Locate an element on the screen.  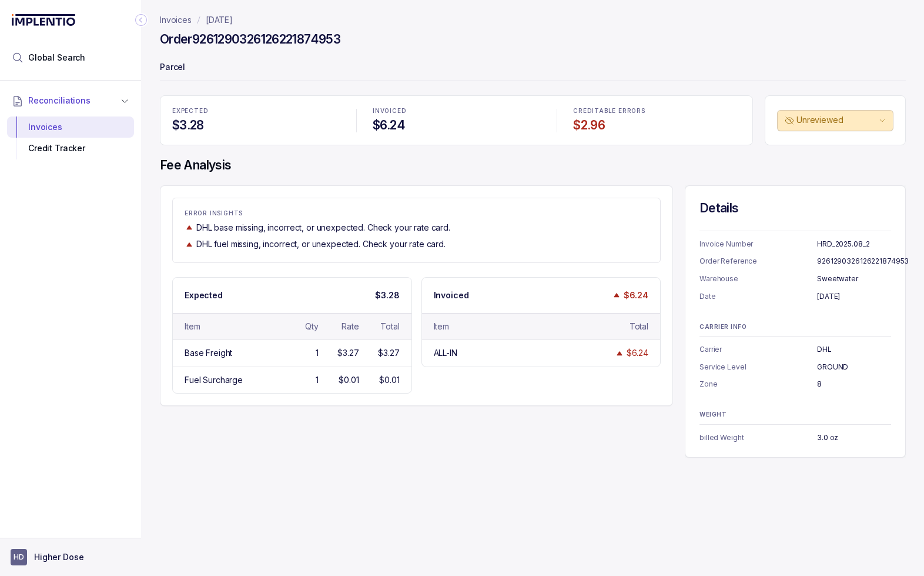
button: Reconciliations is located at coordinates (71, 100).